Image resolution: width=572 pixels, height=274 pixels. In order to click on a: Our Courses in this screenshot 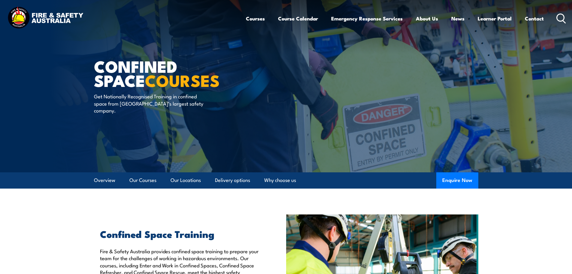, I will do `click(143, 180)`.